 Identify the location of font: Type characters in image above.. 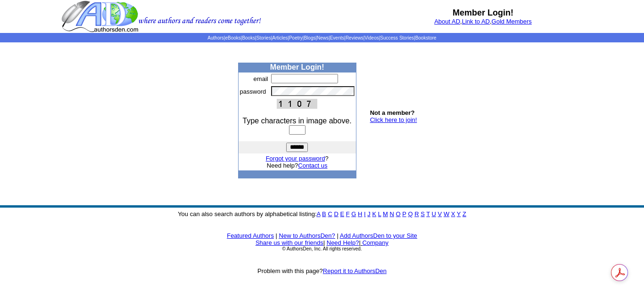
(297, 120).